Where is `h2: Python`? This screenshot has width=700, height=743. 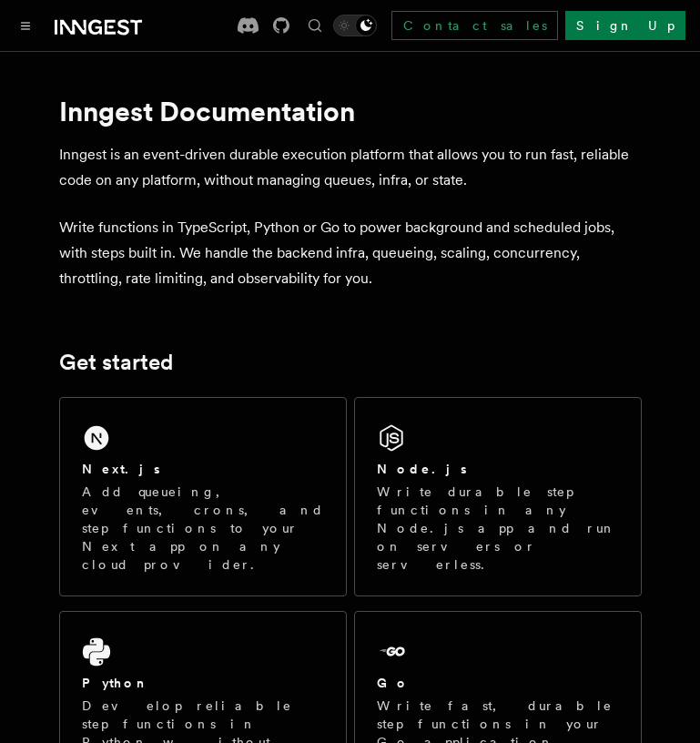
h2: Python is located at coordinates (116, 683).